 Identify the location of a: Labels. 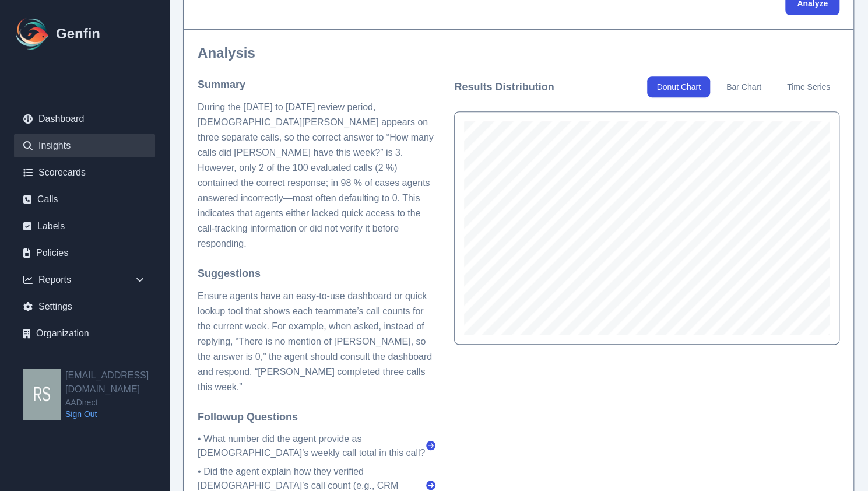
(84, 227).